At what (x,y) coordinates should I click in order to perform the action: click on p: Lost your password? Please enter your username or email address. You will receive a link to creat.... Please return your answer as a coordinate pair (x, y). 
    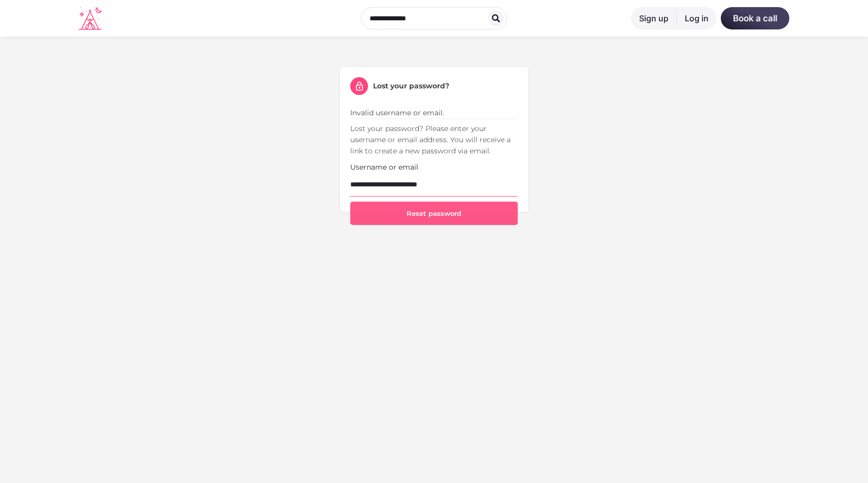
    Looking at the image, I should click on (434, 140).